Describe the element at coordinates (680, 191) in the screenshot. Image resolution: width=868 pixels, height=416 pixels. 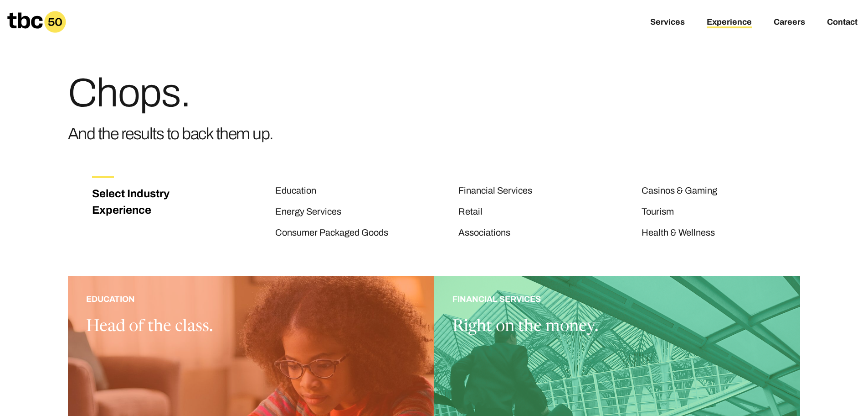
I see `a: Casinos & Gaming` at that location.